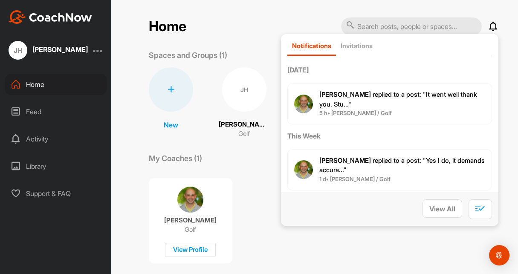 The height and width of the screenshot is (274, 518). I want to click on p: New, so click(171, 125).